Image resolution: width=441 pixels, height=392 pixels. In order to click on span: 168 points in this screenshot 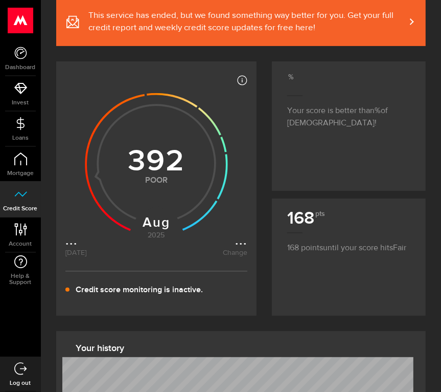, I will do `click(305, 248)`.